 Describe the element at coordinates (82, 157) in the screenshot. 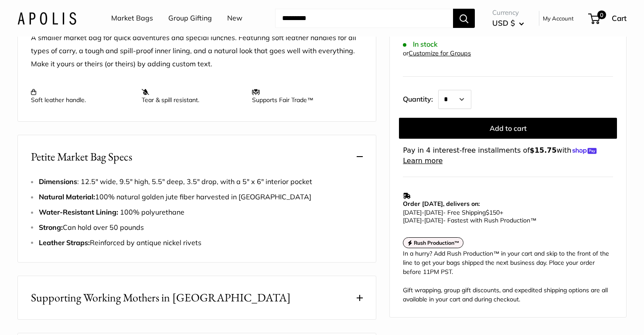

I see `span: Petite Market Bag Specs` at that location.